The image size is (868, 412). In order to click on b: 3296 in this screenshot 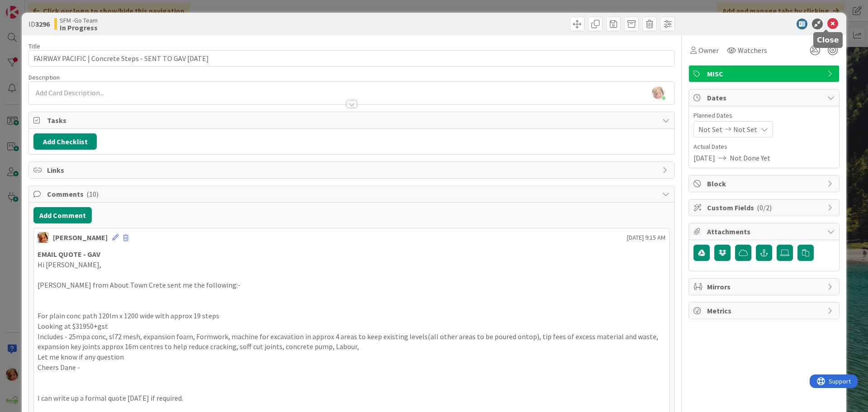, I will do `click(43, 24)`.